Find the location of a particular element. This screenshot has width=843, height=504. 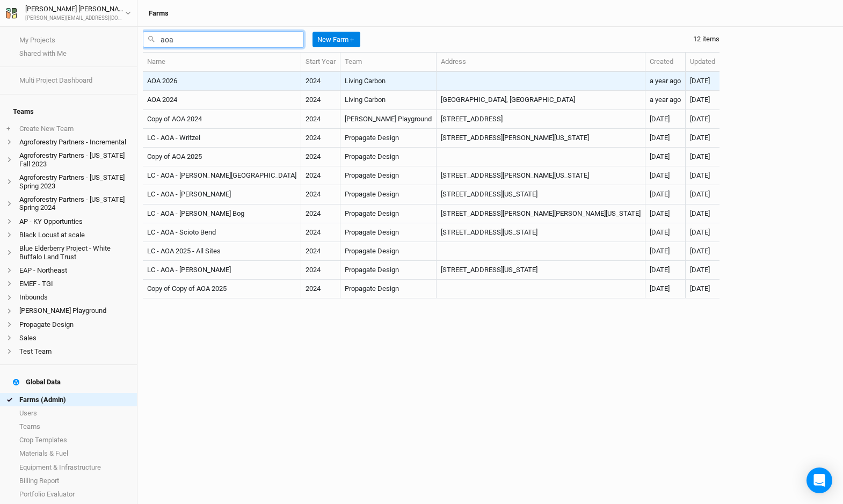

th: Address is located at coordinates (541, 62).